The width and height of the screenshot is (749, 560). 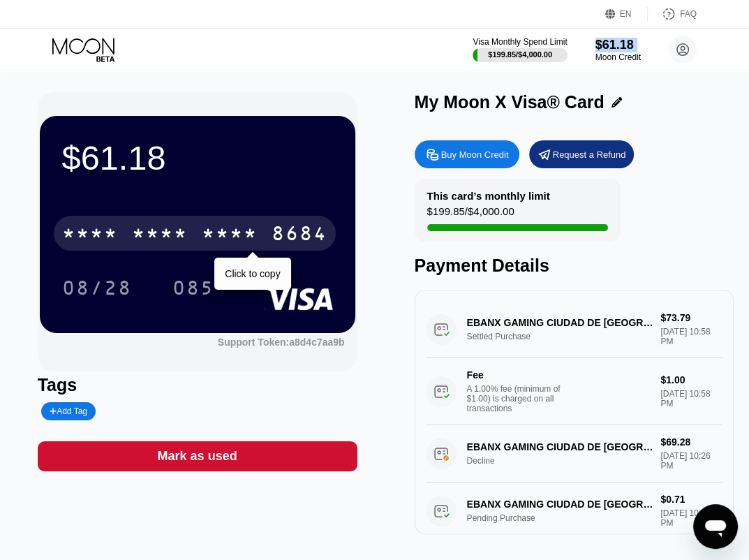 What do you see at coordinates (519, 42) in the screenshot?
I see `div: Visa Monthly Spend Limit` at bounding box center [519, 42].